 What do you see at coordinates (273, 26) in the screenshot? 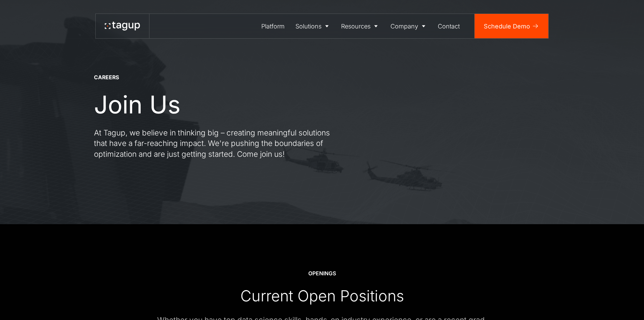
I see `a: Platform` at bounding box center [273, 26].